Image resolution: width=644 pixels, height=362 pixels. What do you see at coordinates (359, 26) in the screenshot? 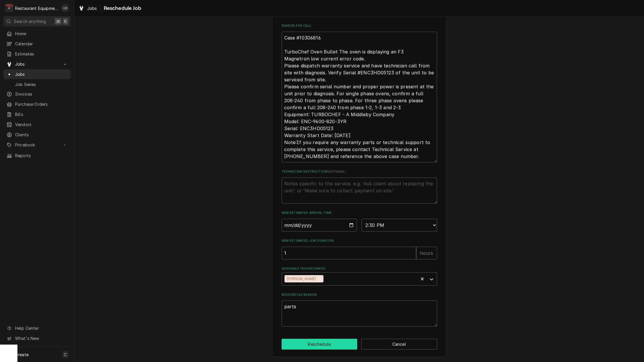
I see `label: Reason For Call` at bounding box center [359, 26].